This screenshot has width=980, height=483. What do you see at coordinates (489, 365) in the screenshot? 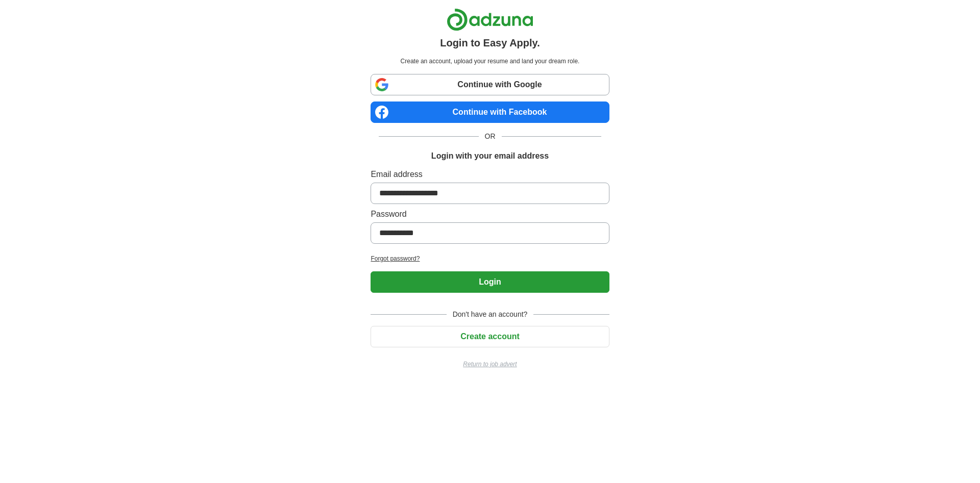
I see `a: Return to job advert` at bounding box center [489, 365].